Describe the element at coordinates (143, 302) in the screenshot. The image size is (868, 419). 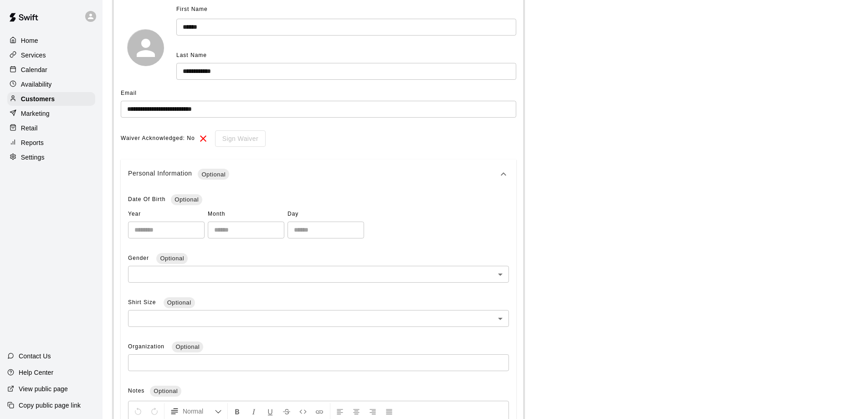
I see `span: Shirt Size` at that location.